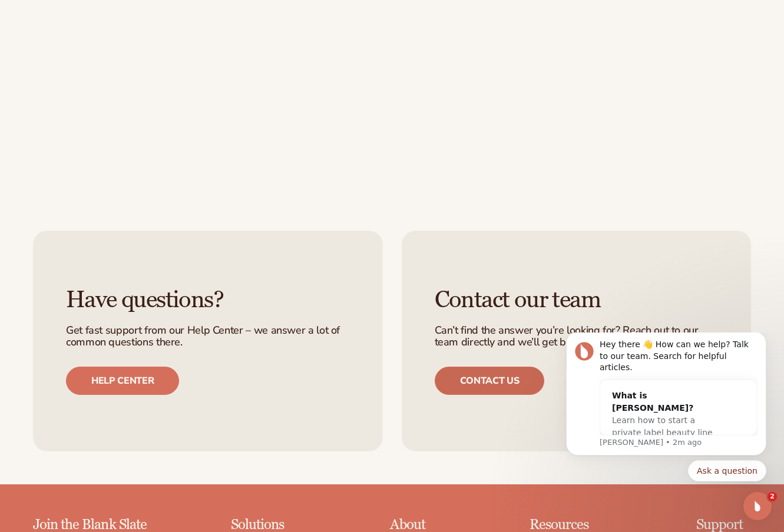  I want to click on p: Message from Lee, sent 2m ago, so click(130, 110).